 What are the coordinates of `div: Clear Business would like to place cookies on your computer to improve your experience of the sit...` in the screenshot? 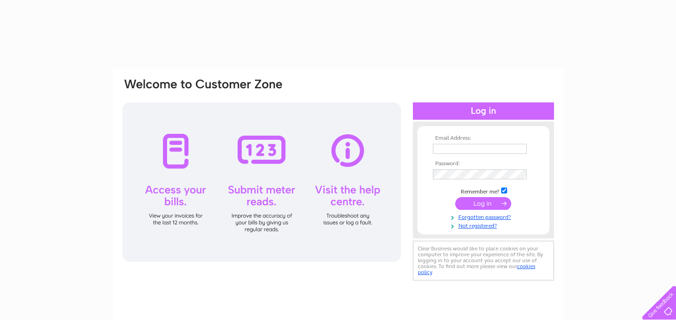 It's located at (484, 260).